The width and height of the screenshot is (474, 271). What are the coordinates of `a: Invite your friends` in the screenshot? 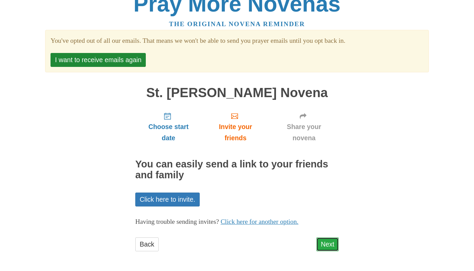 It's located at (235, 127).